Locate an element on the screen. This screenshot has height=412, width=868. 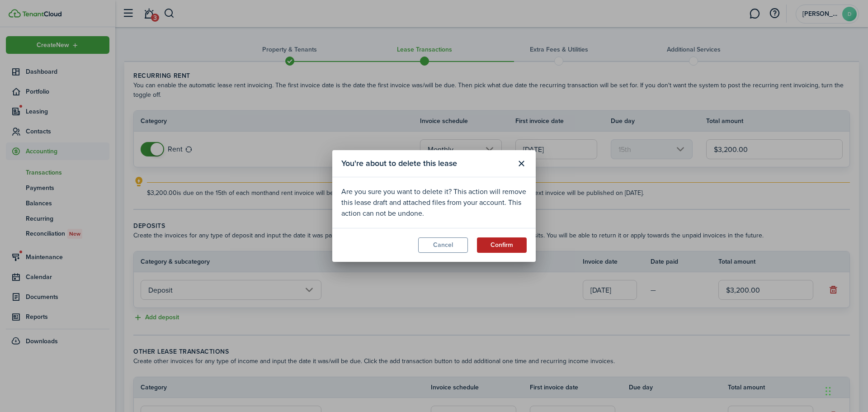
div: Drag is located at coordinates (828, 391).